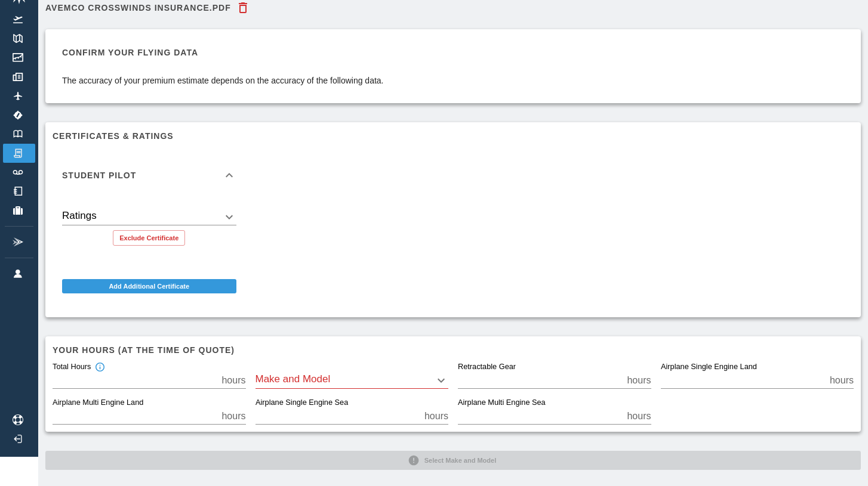  Describe the element at coordinates (223, 52) in the screenshot. I see `h6: Confirm your flying data` at that location.